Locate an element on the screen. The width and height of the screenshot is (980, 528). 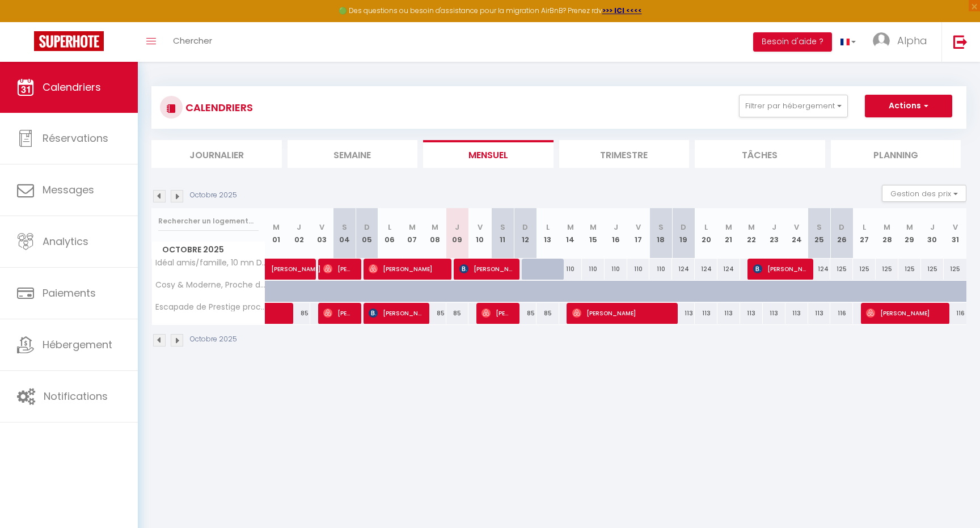
th: 01 is located at coordinates (277, 233).